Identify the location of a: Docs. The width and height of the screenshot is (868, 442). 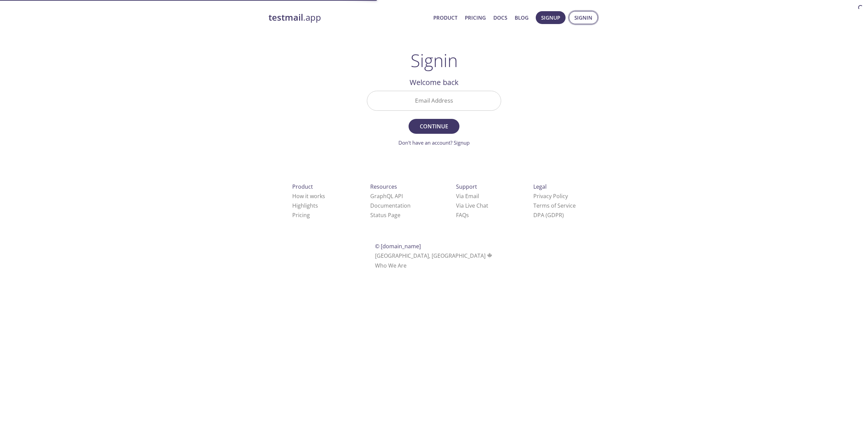
(500, 18).